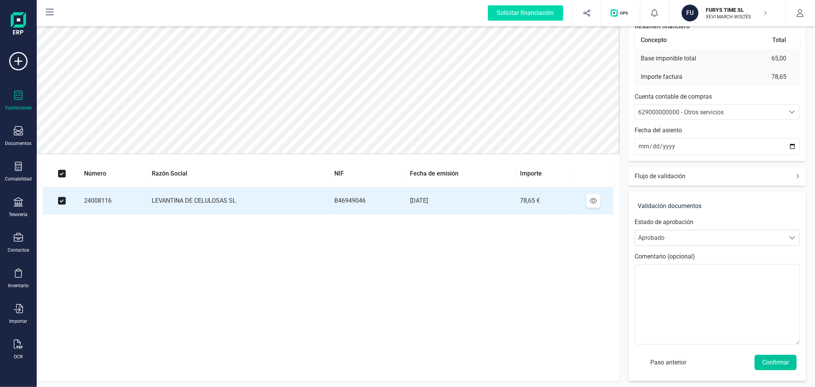 The image size is (815, 387). Describe the element at coordinates (525, 13) in the screenshot. I see `div: Solicitar financiación` at that location.